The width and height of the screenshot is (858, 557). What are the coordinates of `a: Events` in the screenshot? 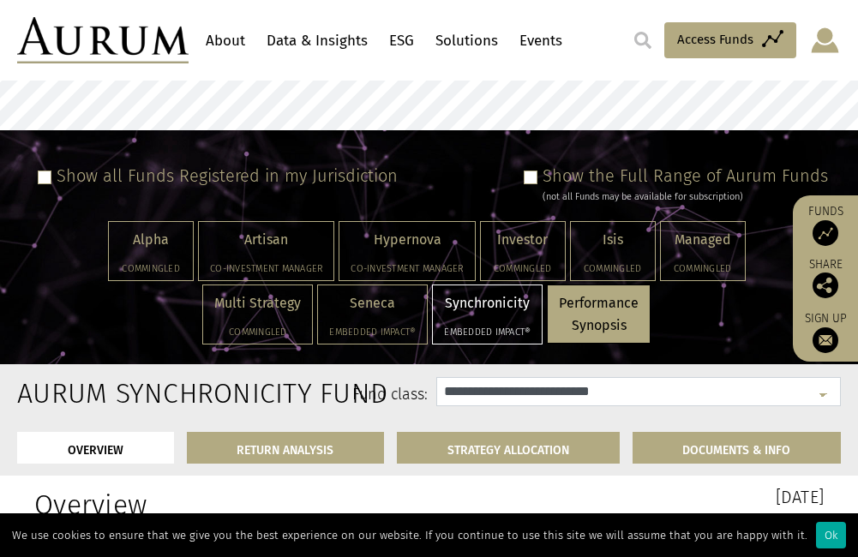 It's located at (541, 40).